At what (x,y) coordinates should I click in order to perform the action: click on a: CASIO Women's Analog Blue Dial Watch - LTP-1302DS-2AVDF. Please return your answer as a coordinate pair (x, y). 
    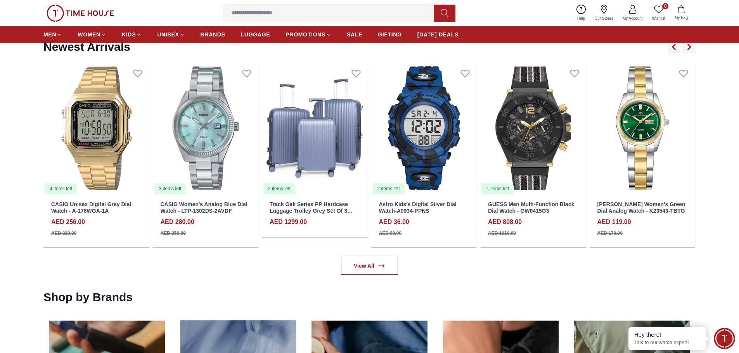
    Looking at the image, I should click on (204, 208).